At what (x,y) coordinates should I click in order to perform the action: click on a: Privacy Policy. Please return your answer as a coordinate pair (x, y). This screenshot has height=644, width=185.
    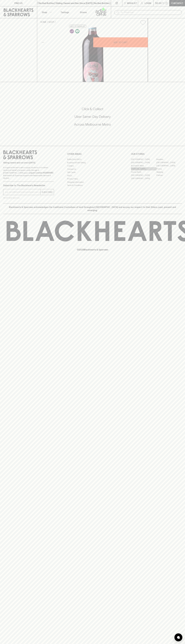
    Looking at the image, I should click on (93, 179).